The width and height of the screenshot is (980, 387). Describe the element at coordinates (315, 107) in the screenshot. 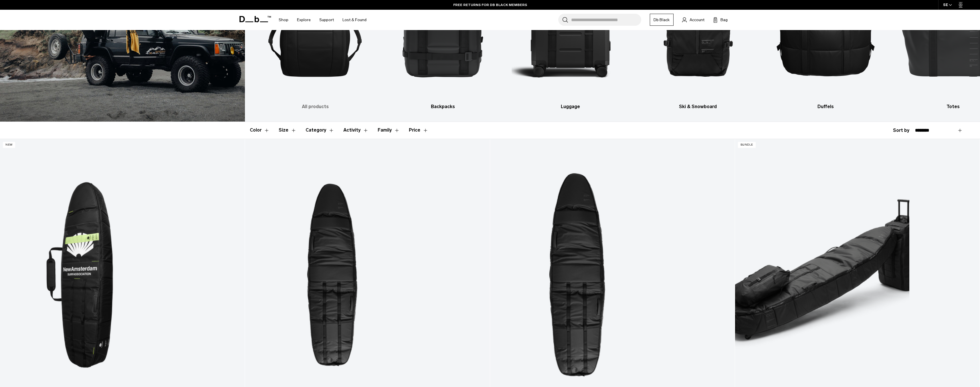

I see `h3: All products` at that location.